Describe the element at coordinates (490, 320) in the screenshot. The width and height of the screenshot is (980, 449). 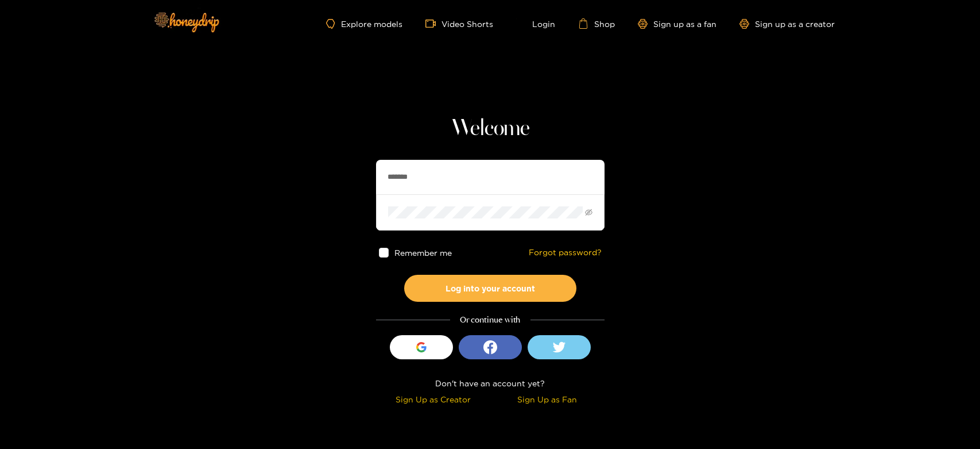
I see `div: Or continue with` at that location.